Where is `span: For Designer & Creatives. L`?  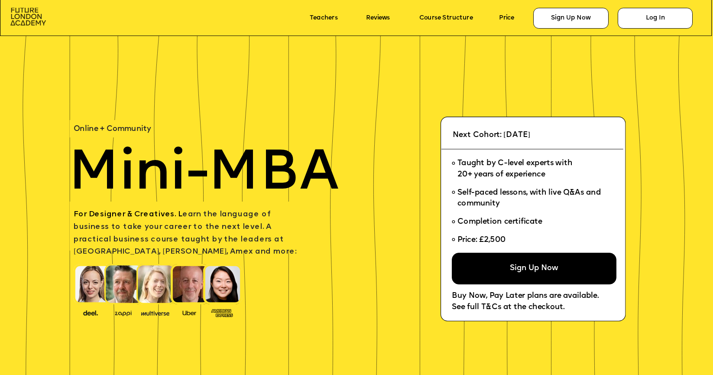 span: For Designer & Creatives. L is located at coordinates (128, 215).